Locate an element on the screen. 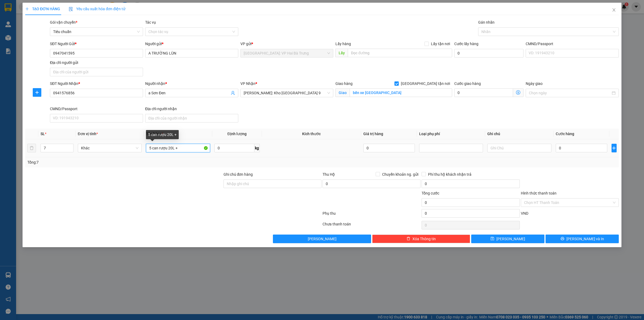 This screenshot has width=644, height=320. span: VND is located at coordinates (524, 213).